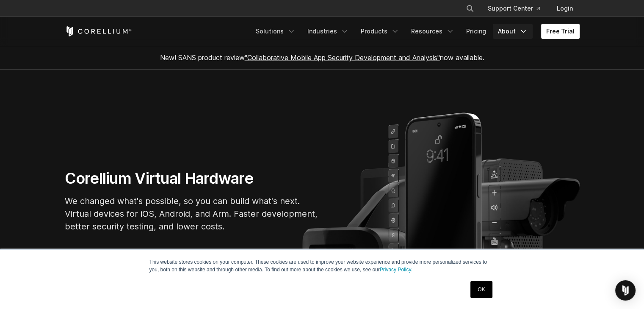  What do you see at coordinates (625, 290) in the screenshot?
I see `div: Open Intercom Messenger` at bounding box center [625, 290].